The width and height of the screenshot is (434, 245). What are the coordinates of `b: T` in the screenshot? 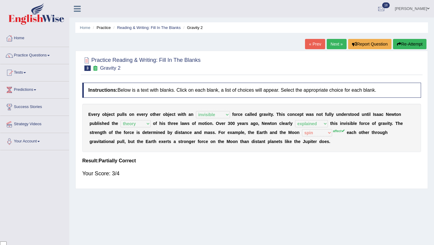 It's located at (397, 123).